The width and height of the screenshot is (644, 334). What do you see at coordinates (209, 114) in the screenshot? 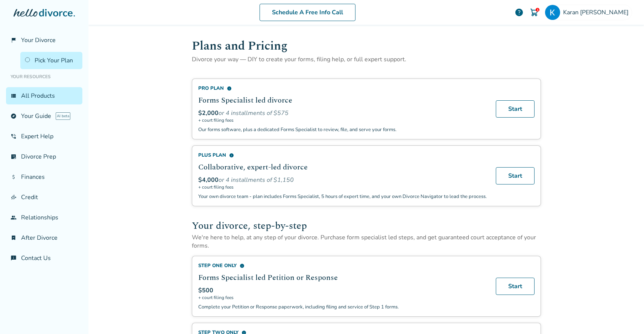
I see `span: $2,000` at bounding box center [209, 114].